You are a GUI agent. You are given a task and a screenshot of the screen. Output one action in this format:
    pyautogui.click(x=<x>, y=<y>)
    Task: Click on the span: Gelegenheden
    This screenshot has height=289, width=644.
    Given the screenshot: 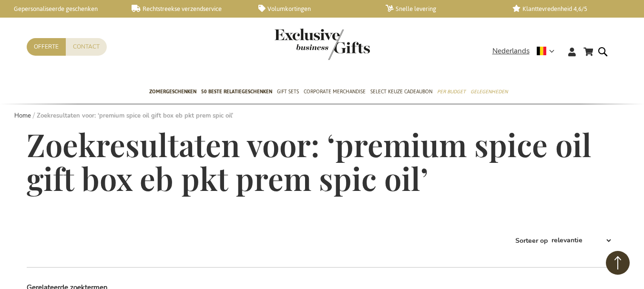 What is the action you would take?
    pyautogui.click(x=489, y=91)
    